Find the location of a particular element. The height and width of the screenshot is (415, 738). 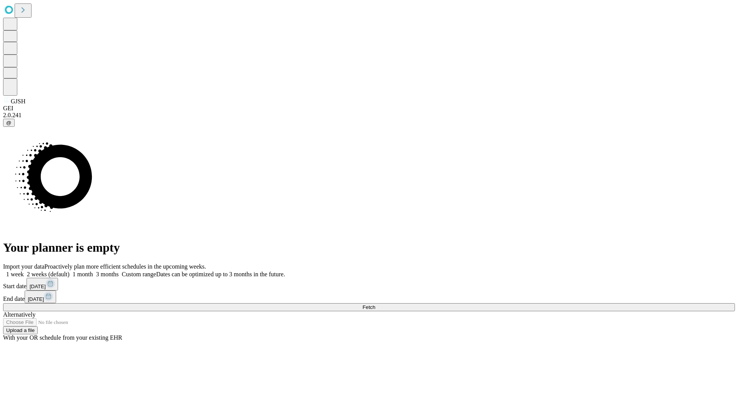

span: 1 week is located at coordinates (15, 274).